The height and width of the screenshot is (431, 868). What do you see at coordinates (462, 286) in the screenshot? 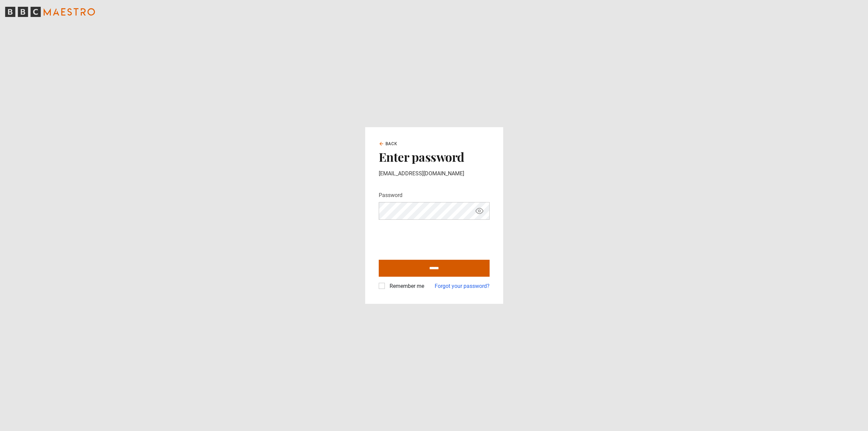
I see `a: Forgot your password?` at bounding box center [462, 286].